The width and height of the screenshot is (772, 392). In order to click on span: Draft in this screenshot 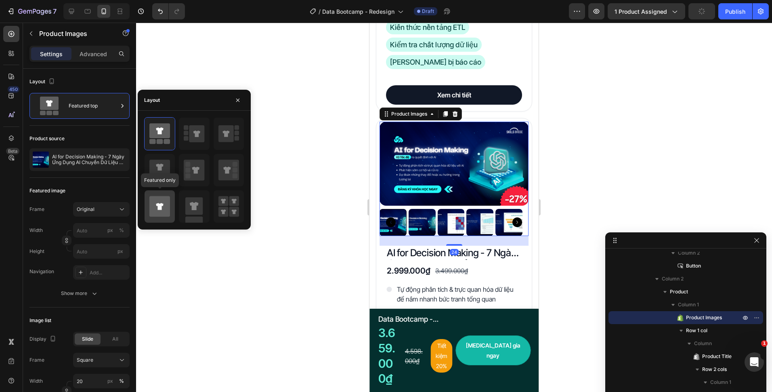, I will do `click(428, 11)`.